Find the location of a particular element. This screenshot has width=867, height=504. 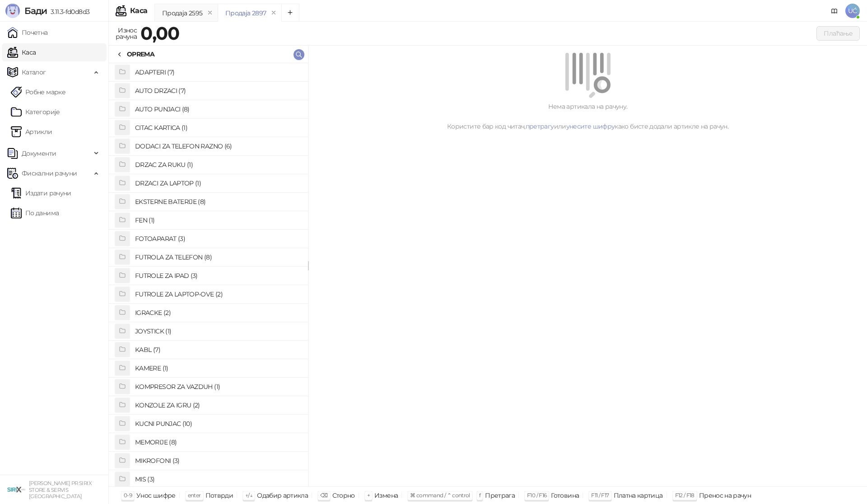

div: Сторно is located at coordinates (344, 496).